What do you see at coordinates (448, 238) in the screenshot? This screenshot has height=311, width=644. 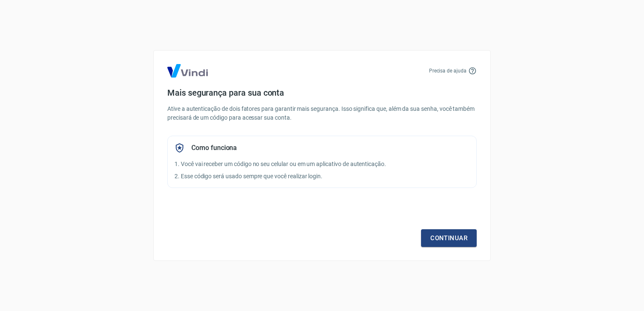 I see `a: Continuar` at bounding box center [448, 238].